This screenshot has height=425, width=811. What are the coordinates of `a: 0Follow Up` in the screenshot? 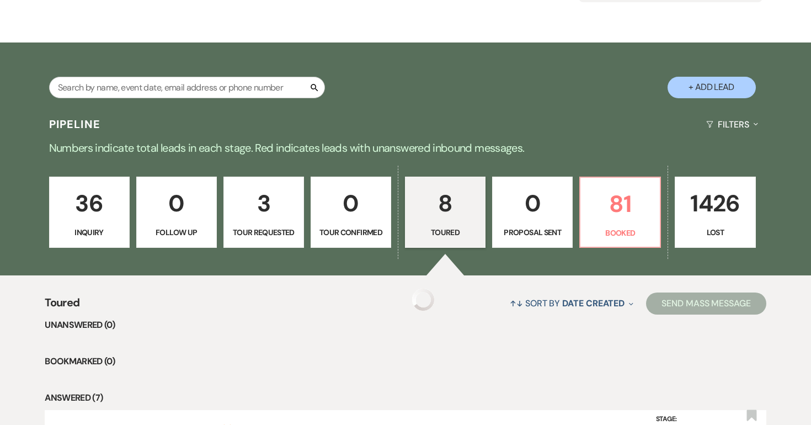 It's located at (177, 212).